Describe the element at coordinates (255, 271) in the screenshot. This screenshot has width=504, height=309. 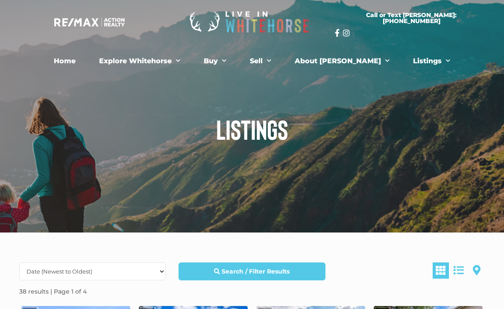
I see `strong: Search / Filter Results` at that location.